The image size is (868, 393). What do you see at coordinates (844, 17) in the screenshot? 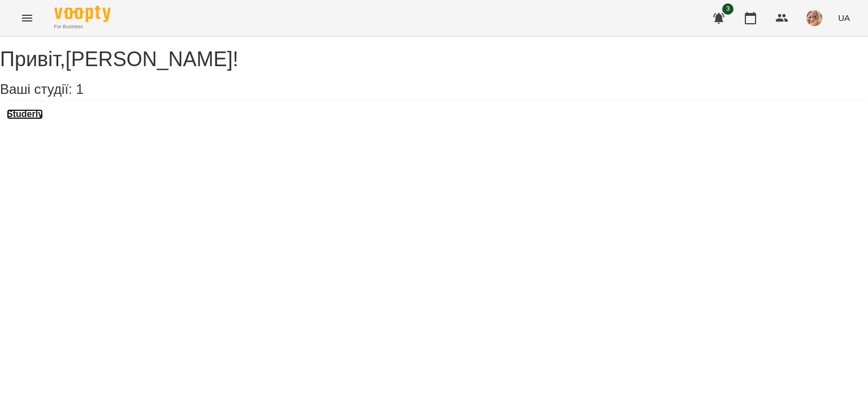
I see `span: UA` at bounding box center [844, 17].